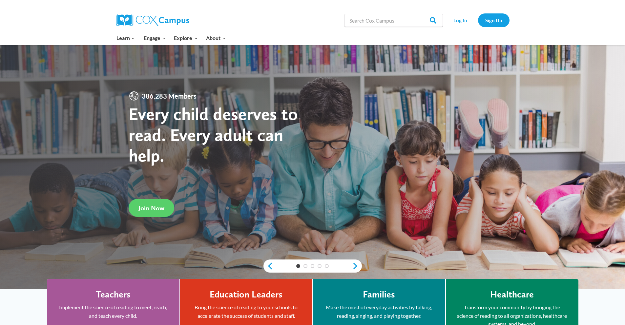 The width and height of the screenshot is (625, 325). What do you see at coordinates (327, 266) in the screenshot?
I see `a: 5` at bounding box center [327, 266].